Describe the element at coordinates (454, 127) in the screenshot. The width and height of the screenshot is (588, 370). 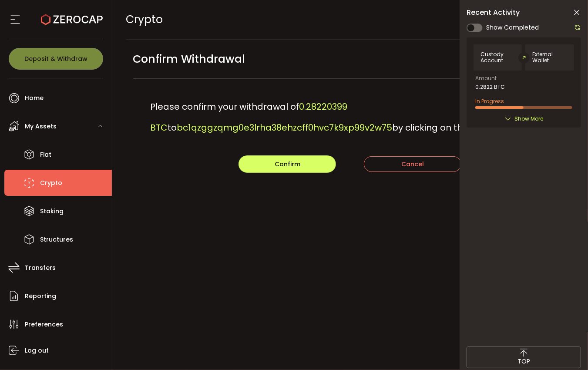
I see `span: by clicking on the link below.` at that location.